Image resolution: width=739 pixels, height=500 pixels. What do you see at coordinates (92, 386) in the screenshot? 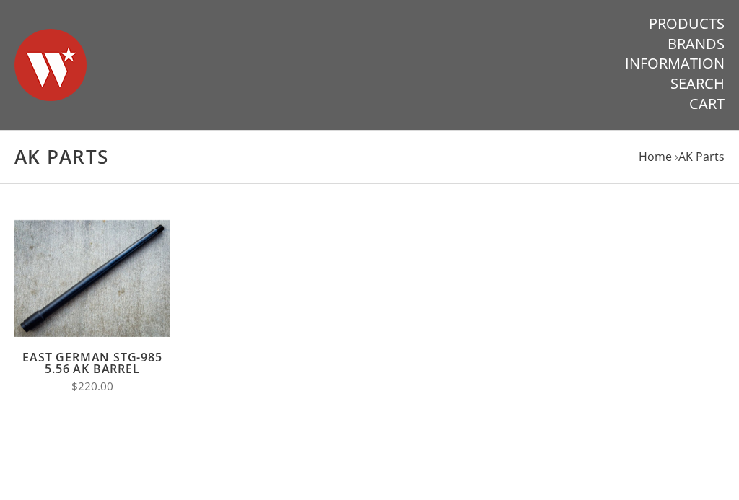
I see `span: $220.00` at bounding box center [92, 386].